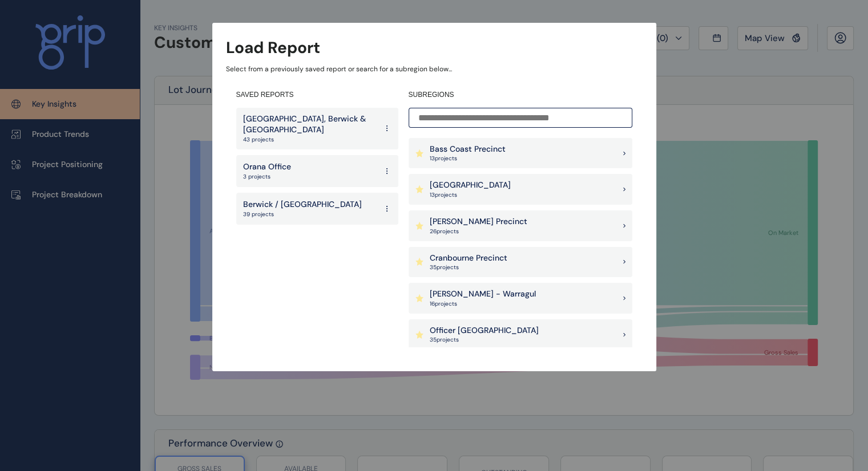 This screenshot has width=868, height=471. What do you see at coordinates (267, 176) in the screenshot?
I see `p: 3 projects` at bounding box center [267, 176].